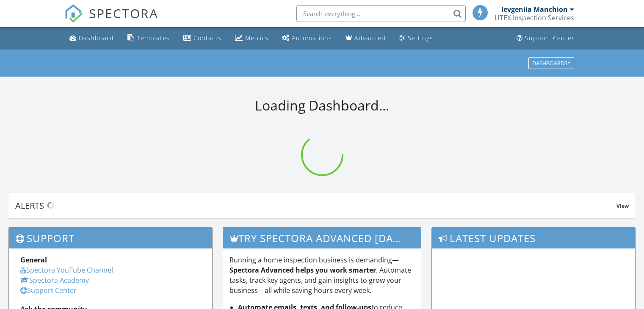  Describe the element at coordinates (315, 206) in the screenshot. I see `div: Alerts` at that location.